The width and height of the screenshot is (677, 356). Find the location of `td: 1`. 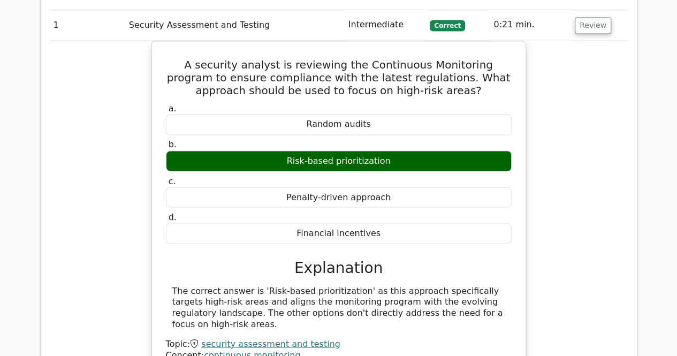

td: 1 is located at coordinates (87, 25).